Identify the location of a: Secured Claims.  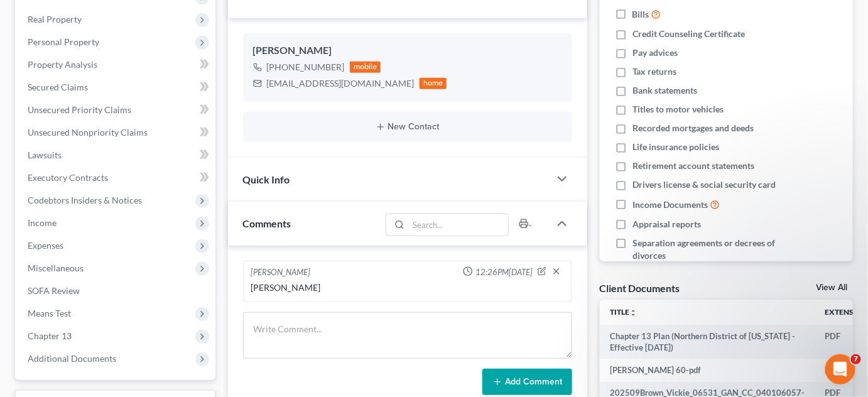
(116, 87).